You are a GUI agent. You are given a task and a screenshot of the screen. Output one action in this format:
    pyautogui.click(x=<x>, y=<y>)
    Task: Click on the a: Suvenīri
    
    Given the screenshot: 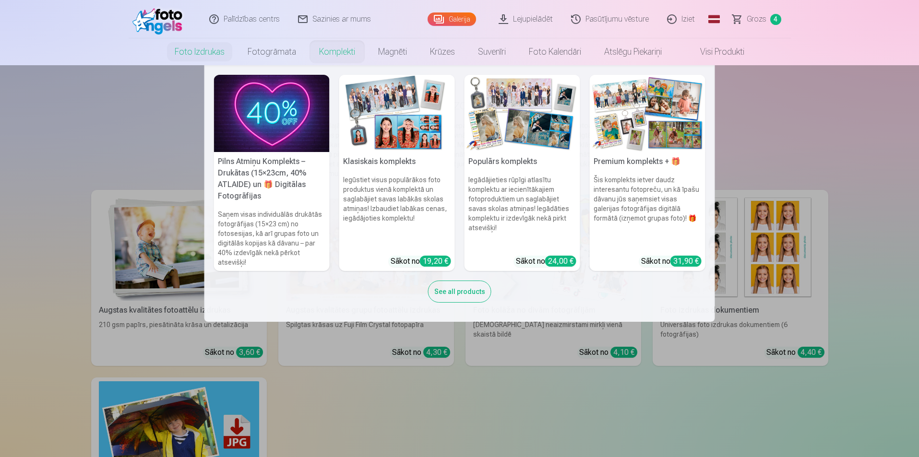 What is the action you would take?
    pyautogui.click(x=492, y=52)
    